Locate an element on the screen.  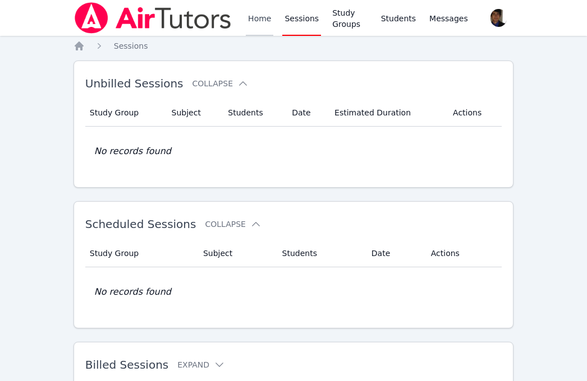
a: Sessions is located at coordinates (131, 46).